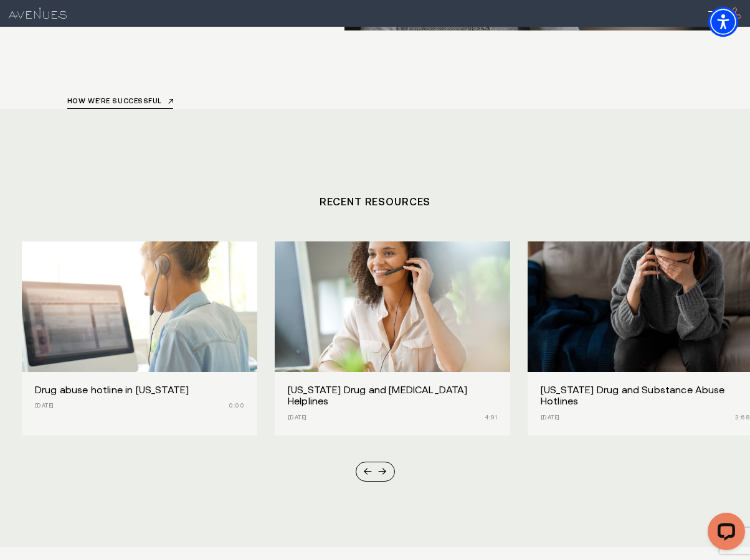 The height and width of the screenshot is (560, 750). Describe the element at coordinates (29, 24) in the screenshot. I see `button: Open LiveChat chat widget` at that location.